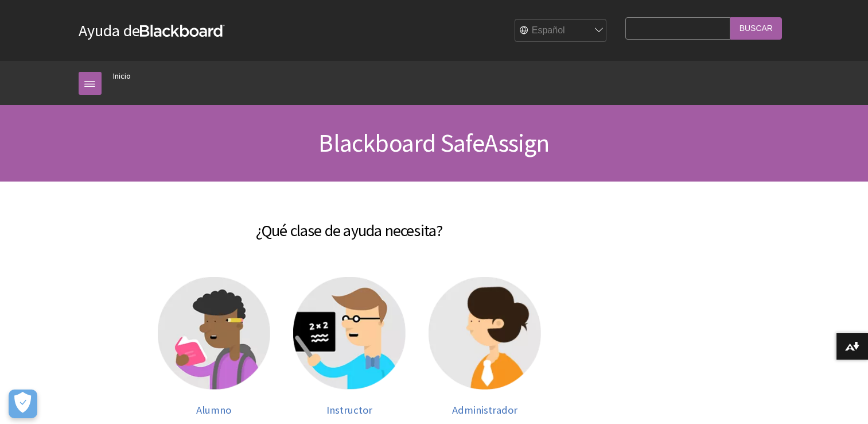 This screenshot has width=868, height=424. Describe the element at coordinates (485, 346) in the screenshot. I see `a: Ayuda para el administrador Administrador` at that location.